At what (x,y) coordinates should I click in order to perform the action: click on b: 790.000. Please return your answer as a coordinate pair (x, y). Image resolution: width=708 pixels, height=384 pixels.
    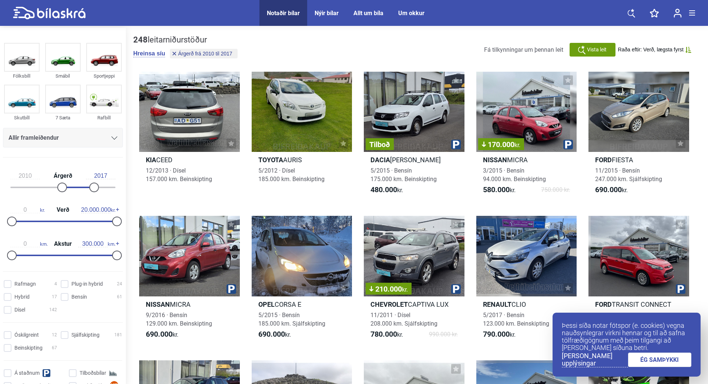
    Looking at the image, I should click on (496, 334).